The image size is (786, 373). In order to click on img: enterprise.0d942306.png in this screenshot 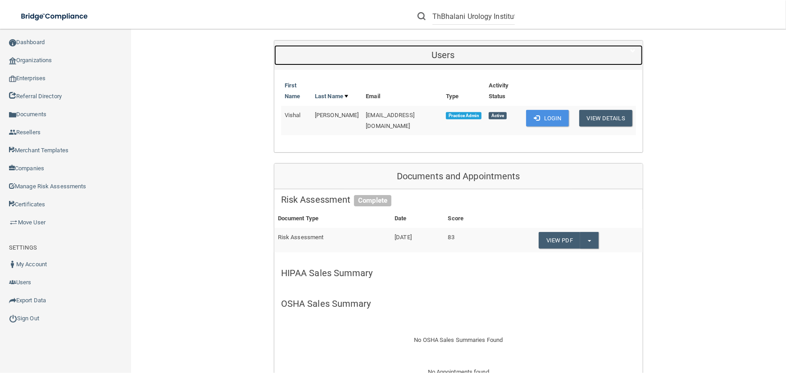, I will do `click(13, 79)`.